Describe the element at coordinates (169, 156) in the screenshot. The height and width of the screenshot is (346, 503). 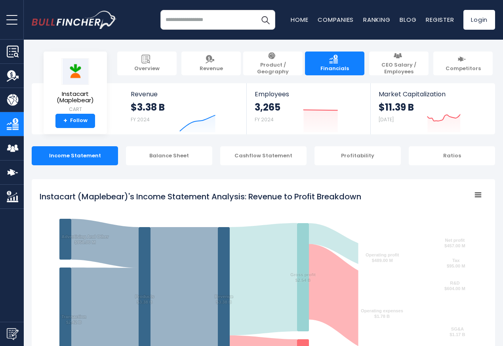
I see `div: Balance Sheet` at that location.